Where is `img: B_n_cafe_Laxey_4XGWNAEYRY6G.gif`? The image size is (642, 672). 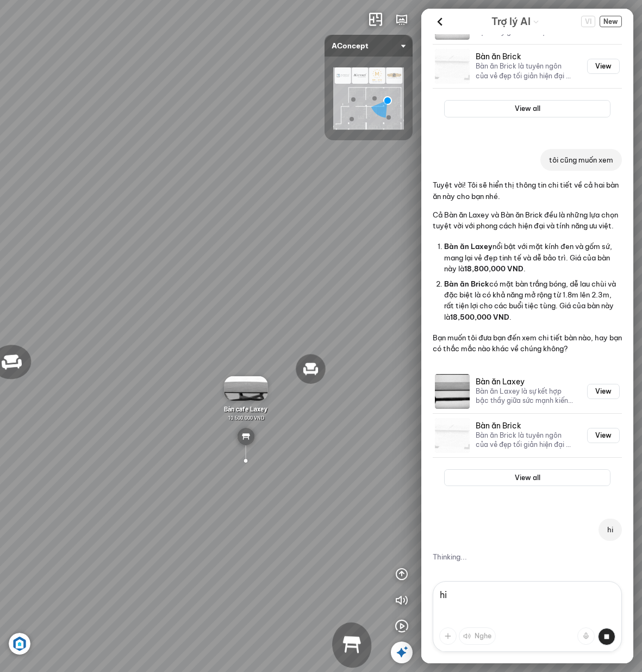
img: B_n_cafe_Laxey_4XGWNAEYRY6G.gif is located at coordinates (246, 388).